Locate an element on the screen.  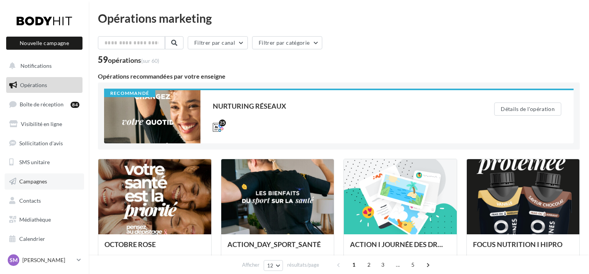
span: Opérations is located at coordinates (34, 85).